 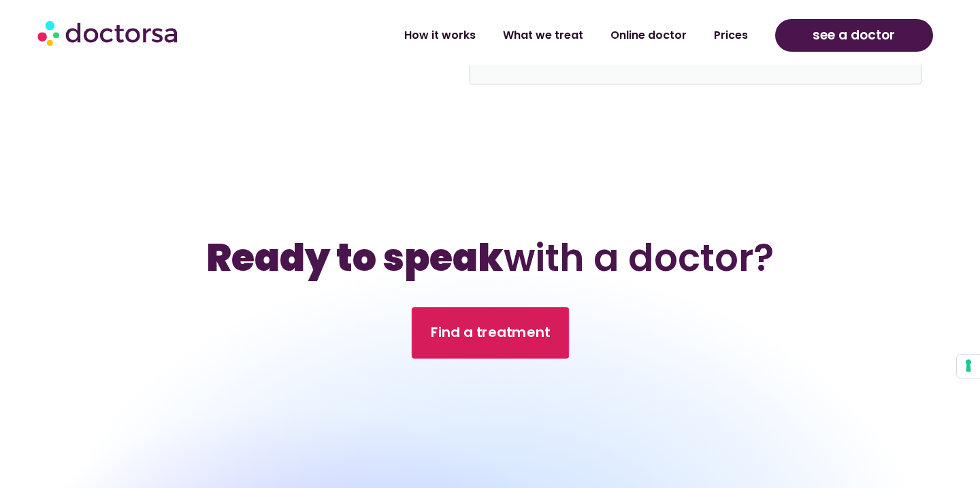 What do you see at coordinates (543, 36) in the screenshot?
I see `a: What we treat` at bounding box center [543, 36].